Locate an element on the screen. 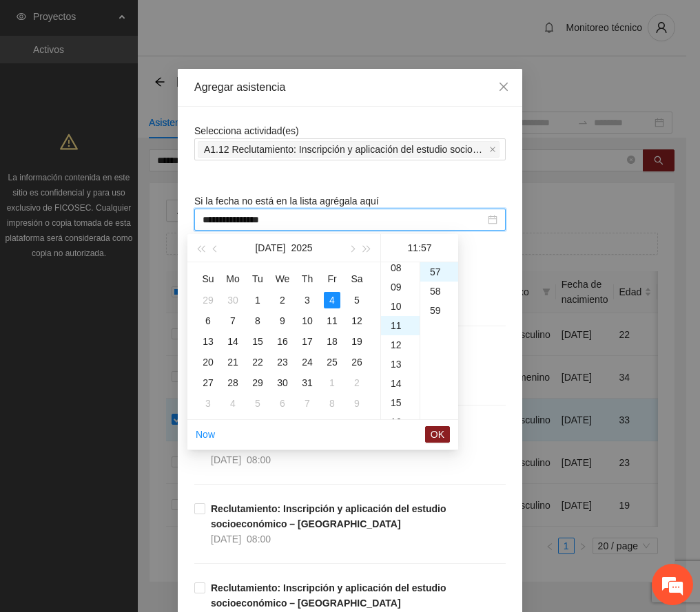 This screenshot has width=700, height=612. td: 2025-07-29 is located at coordinates (258, 383).